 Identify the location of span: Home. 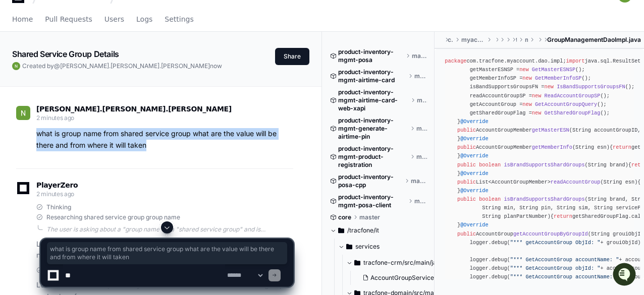
(22, 19).